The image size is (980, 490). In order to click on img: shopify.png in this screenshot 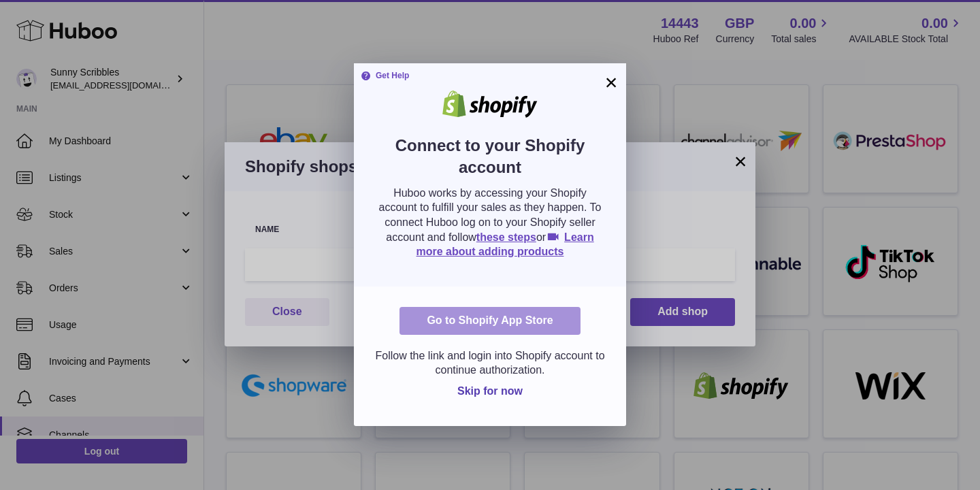, I will do `click(490, 104)`.